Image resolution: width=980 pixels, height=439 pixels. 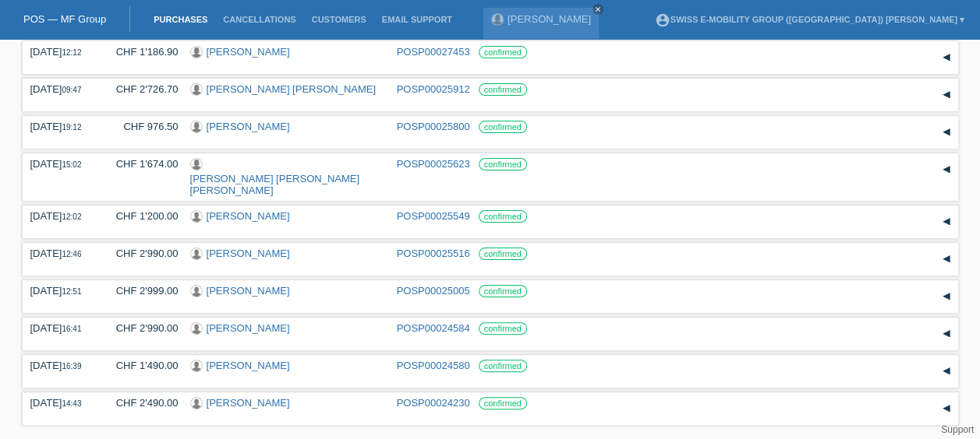 What do you see at coordinates (141, 216) in the screenshot?
I see `div: CHF 1'200.00` at bounding box center [141, 216].